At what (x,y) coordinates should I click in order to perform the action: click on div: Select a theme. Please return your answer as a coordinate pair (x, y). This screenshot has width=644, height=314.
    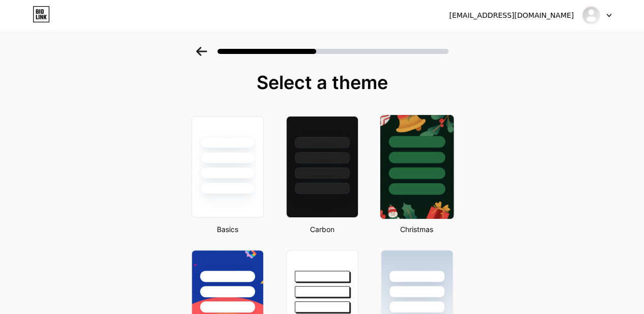
    Looking at the image, I should click on (322, 83).